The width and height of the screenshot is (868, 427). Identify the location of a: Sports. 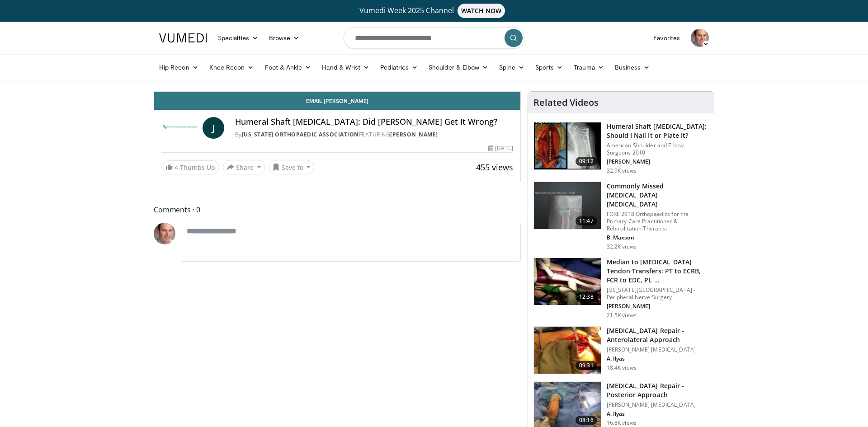
(550, 67).